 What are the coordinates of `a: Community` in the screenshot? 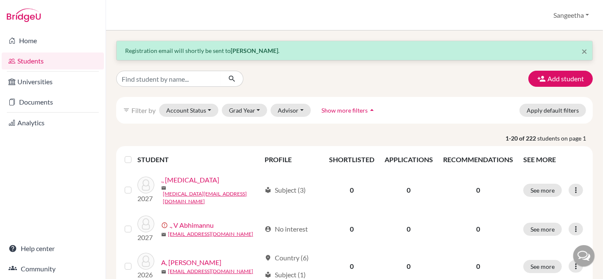 It's located at (53, 269).